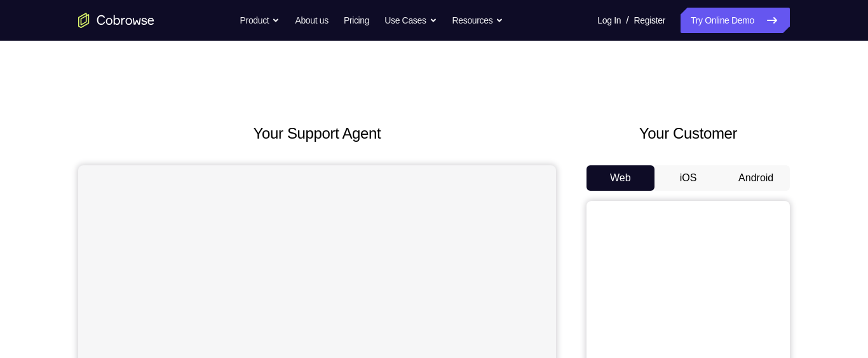 Image resolution: width=868 pixels, height=358 pixels. What do you see at coordinates (609, 20) in the screenshot?
I see `a: Log In` at bounding box center [609, 20].